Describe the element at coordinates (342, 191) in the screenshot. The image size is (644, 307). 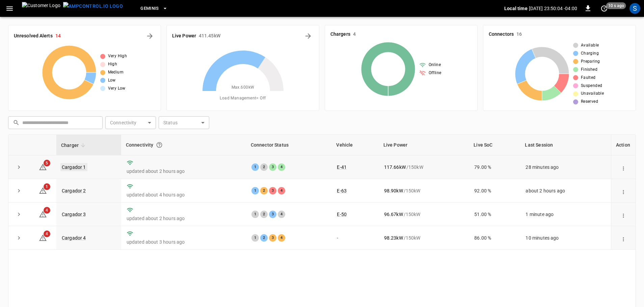
I see `a: E-63` at that location.